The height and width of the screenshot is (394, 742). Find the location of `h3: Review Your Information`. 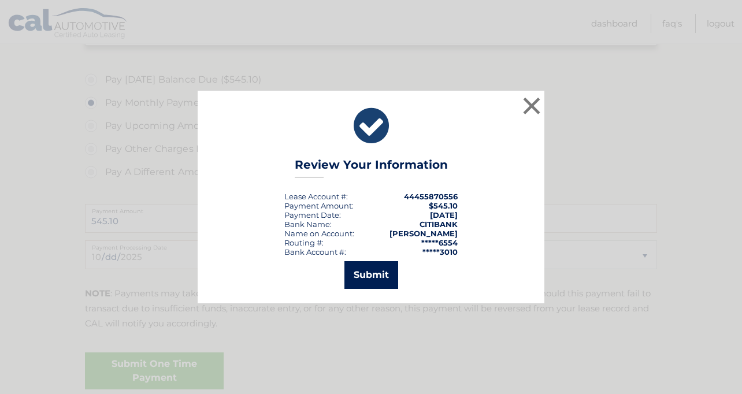

h3: Review Your Information is located at coordinates (371, 168).